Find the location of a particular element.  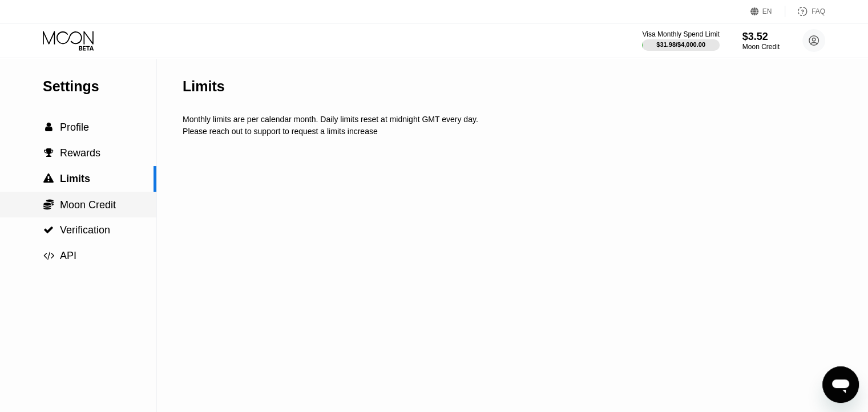

span: Verification is located at coordinates (85, 230).